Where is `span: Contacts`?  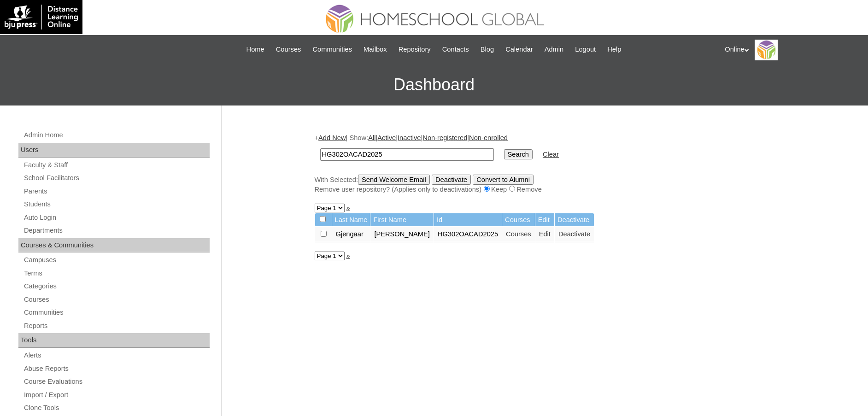 span: Contacts is located at coordinates (456, 49).